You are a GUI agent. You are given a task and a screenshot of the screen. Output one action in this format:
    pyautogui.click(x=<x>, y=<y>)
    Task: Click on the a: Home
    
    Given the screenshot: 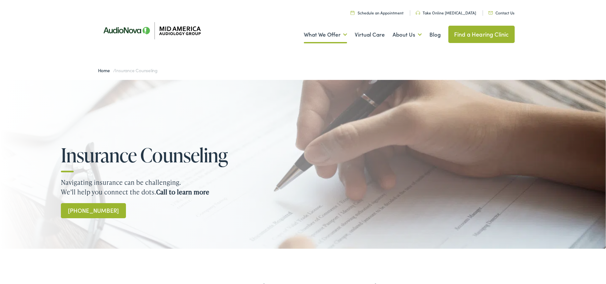 What is the action you would take?
    pyautogui.click(x=105, y=70)
    